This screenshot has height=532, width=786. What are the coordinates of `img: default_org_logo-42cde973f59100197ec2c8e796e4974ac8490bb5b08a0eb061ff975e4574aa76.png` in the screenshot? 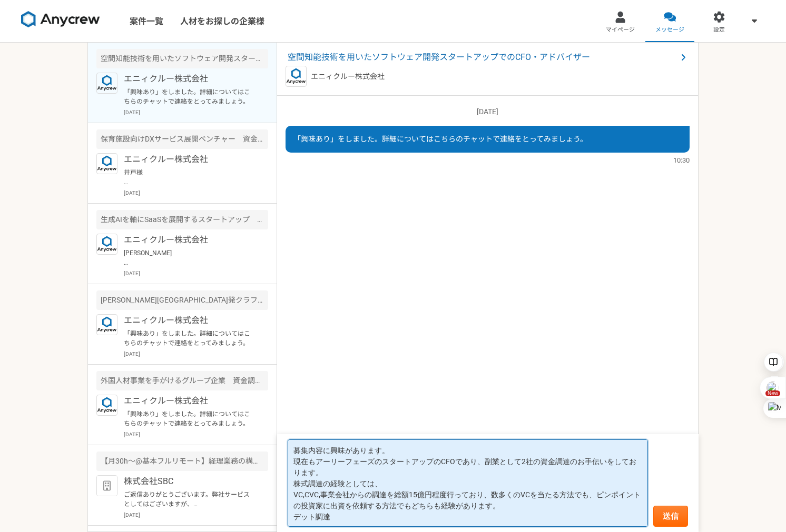 It's located at (107, 486).